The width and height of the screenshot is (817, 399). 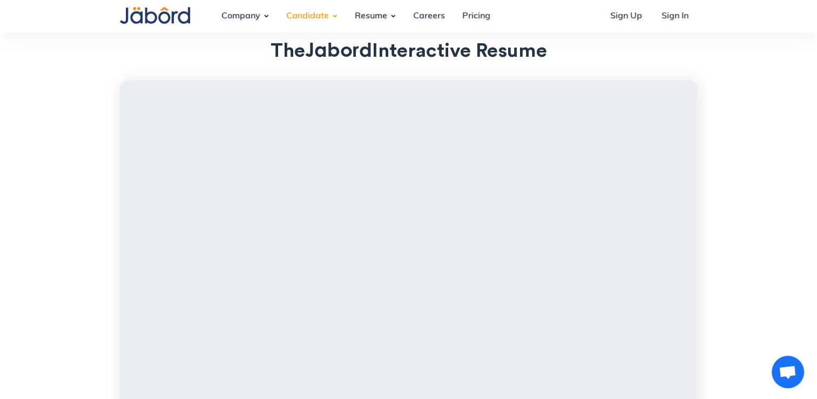 I want to click on a: Open chat, so click(x=788, y=372).